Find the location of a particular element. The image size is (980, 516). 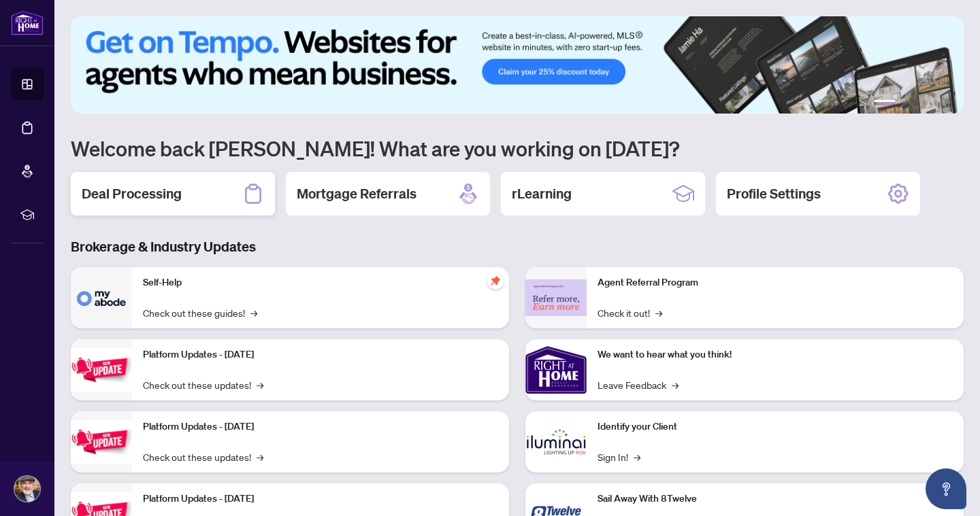

img: Slide 0 is located at coordinates (517, 65).